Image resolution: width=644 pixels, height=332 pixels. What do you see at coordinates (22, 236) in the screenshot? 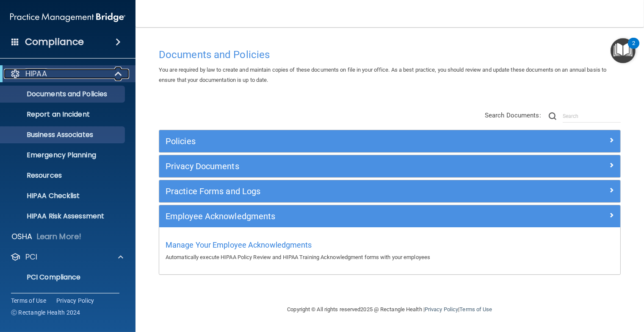
I see `p: OSHA` at bounding box center [22, 236].